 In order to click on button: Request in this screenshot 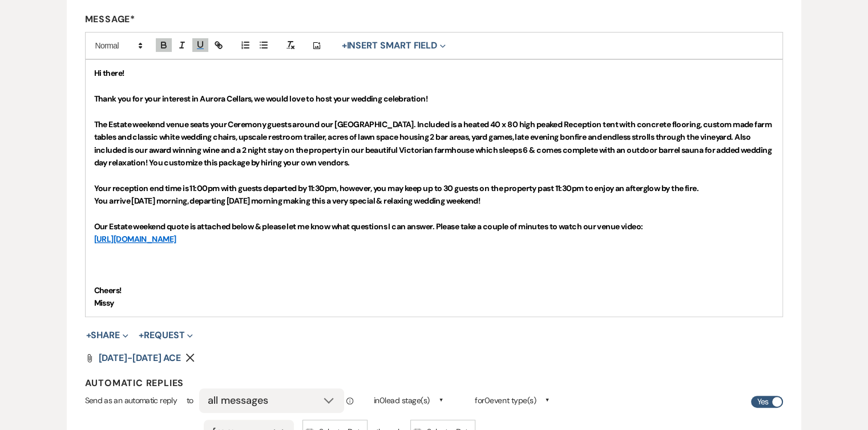, I will do `click(166, 335)`.